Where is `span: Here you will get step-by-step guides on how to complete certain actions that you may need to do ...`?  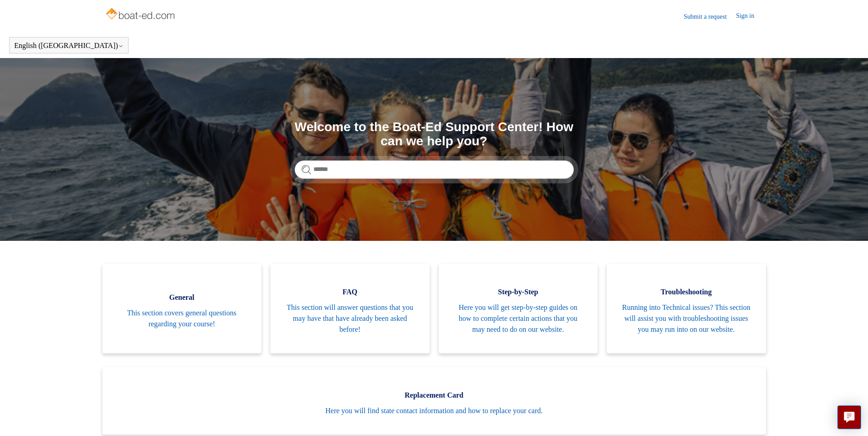 span: Here you will get step-by-step guides on how to complete certain actions that you may need to do ... is located at coordinates (519, 319).